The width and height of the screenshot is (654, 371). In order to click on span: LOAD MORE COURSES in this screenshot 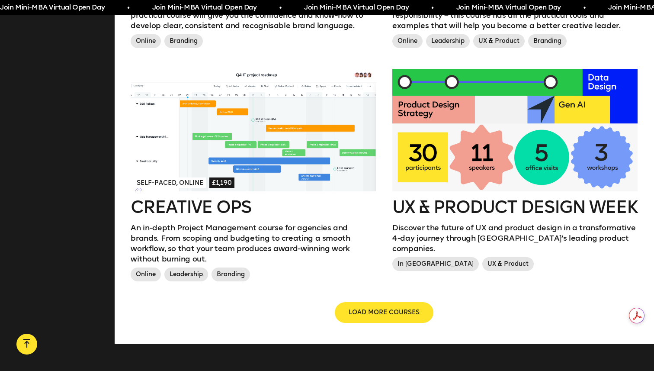, I will do `click(384, 312)`.